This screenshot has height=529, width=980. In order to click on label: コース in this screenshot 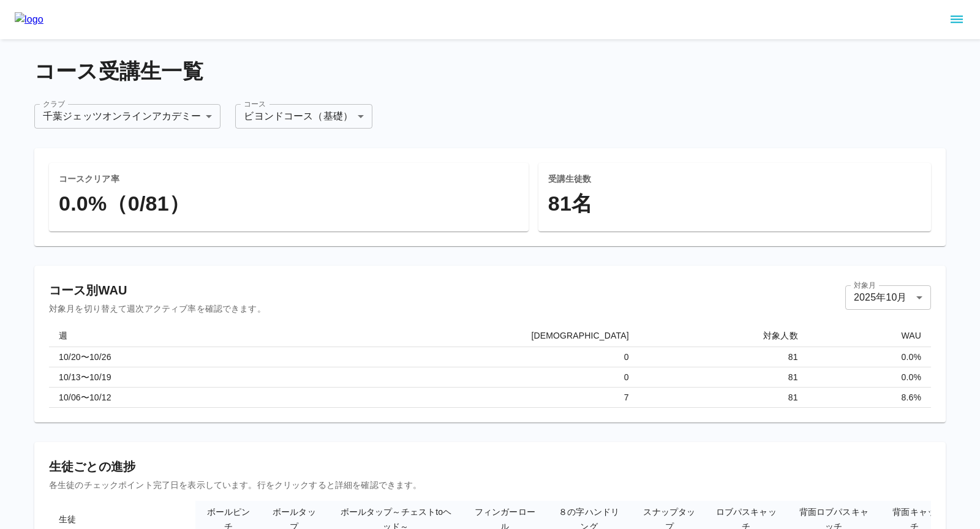, I will do `click(255, 104)`.